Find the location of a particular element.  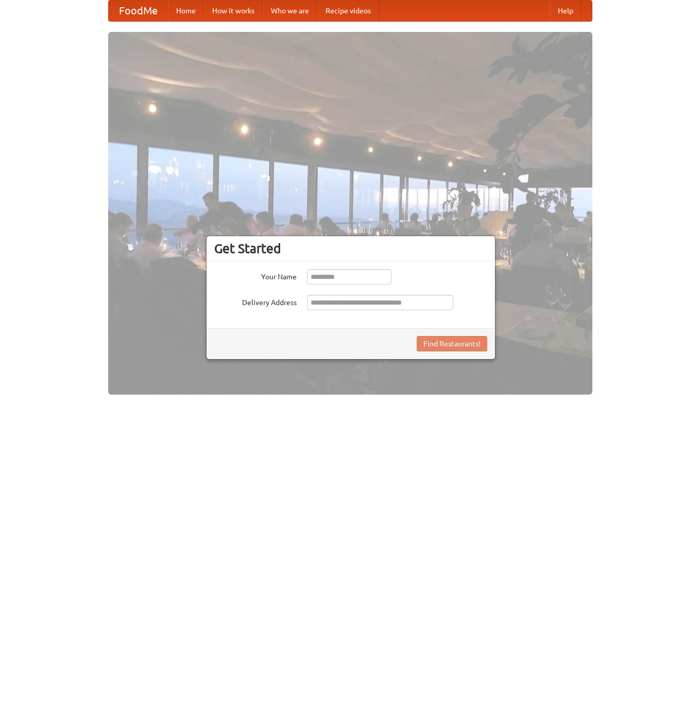

label: Delivery Address is located at coordinates (256, 301).